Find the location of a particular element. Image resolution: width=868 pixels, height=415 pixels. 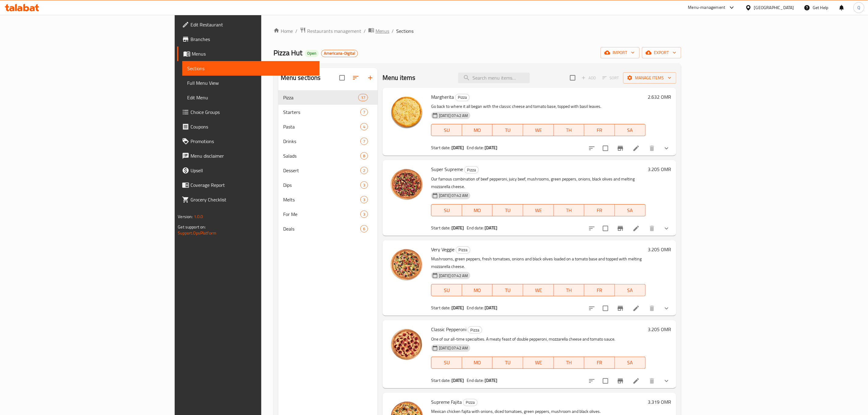

div: Starters is located at coordinates (321, 112).